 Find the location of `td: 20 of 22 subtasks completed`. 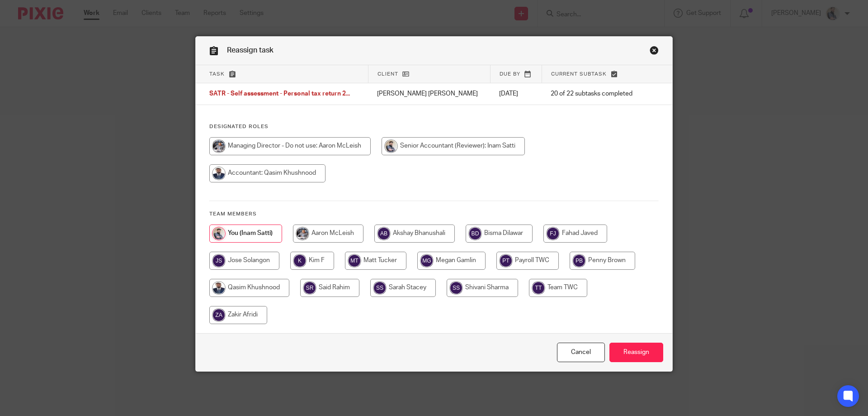

td: 20 of 22 subtasks completed is located at coordinates (593, 94).